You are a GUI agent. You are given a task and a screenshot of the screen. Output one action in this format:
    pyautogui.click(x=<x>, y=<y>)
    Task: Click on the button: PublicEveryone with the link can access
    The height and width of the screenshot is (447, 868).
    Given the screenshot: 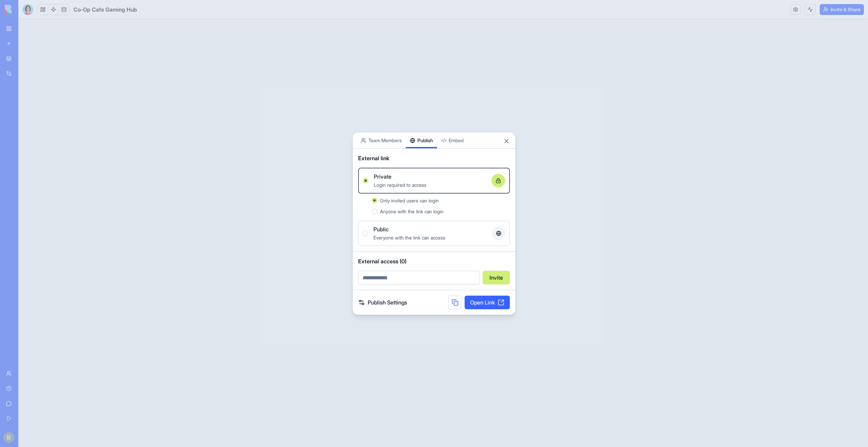 What is the action you would take?
    pyautogui.click(x=365, y=233)
    